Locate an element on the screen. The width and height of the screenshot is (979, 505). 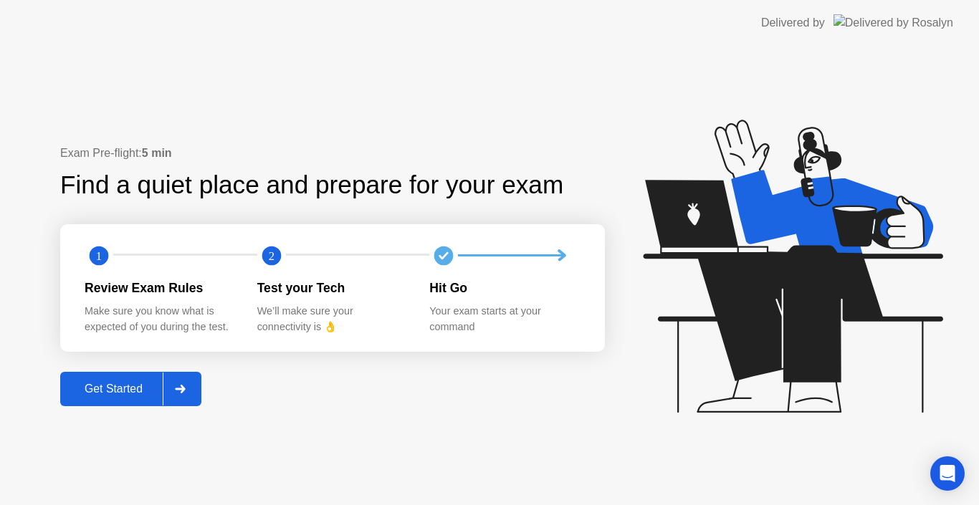
div: Exam Pre-flight: is located at coordinates (333, 153).